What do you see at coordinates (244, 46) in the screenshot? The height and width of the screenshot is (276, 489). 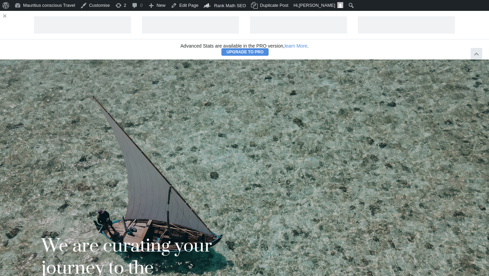 I see `p: Advanced Stats are available in the PRO version, .` at bounding box center [244, 46].